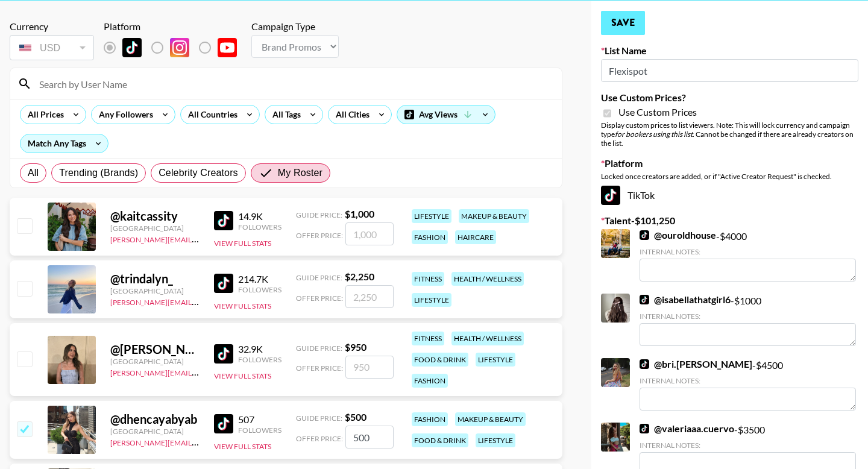 This screenshot has height=469, width=868. I want to click on div: - $ 4000, so click(747, 255).